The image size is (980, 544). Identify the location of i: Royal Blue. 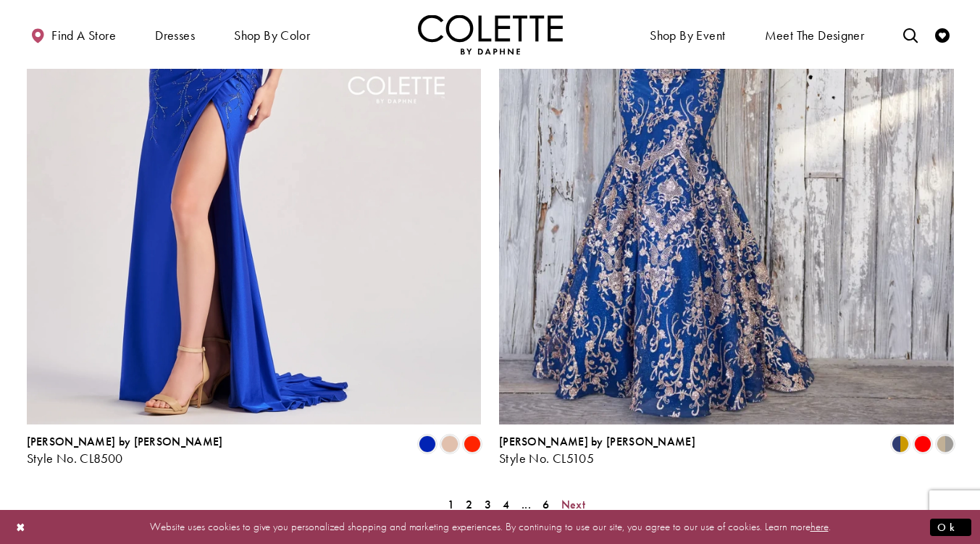
(427, 444).